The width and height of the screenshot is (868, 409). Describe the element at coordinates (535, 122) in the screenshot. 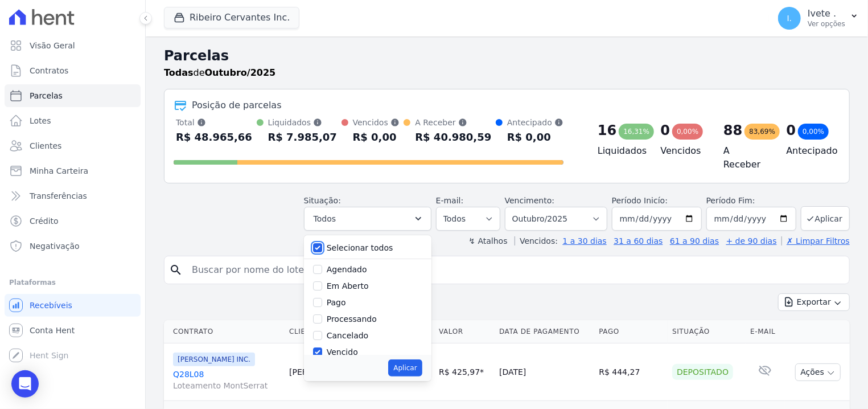

I see `div: Antecipado` at that location.